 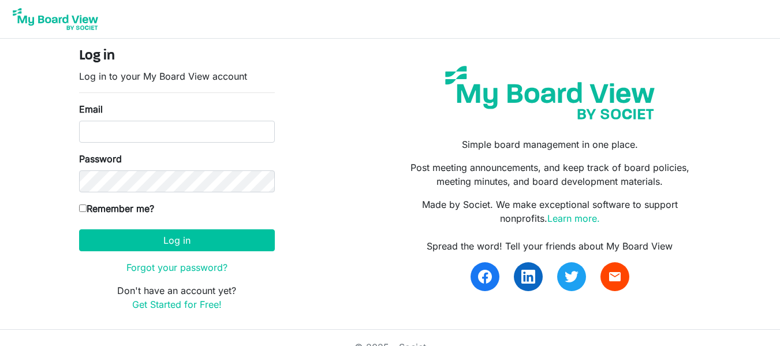 What do you see at coordinates (117, 209) in the screenshot?
I see `label: Remember me?` at bounding box center [117, 209].